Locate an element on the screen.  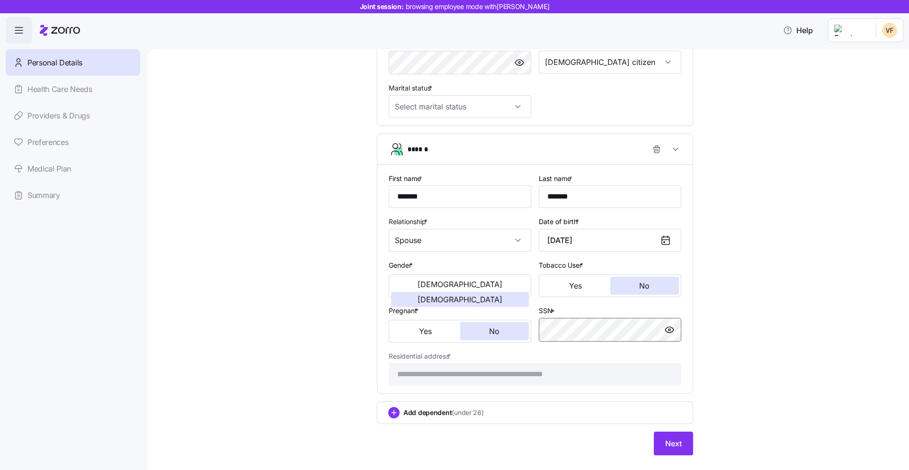
label: SSN is located at coordinates (548, 310).